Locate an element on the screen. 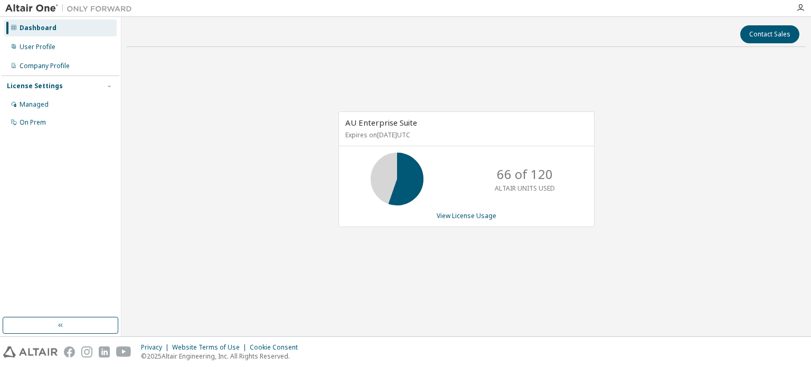 The image size is (811, 367). div: On Prem is located at coordinates (33, 122).